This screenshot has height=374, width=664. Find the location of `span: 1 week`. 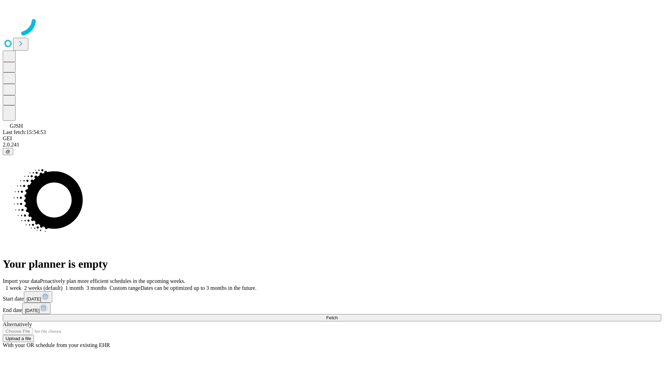

span: 1 week is located at coordinates (13, 288).